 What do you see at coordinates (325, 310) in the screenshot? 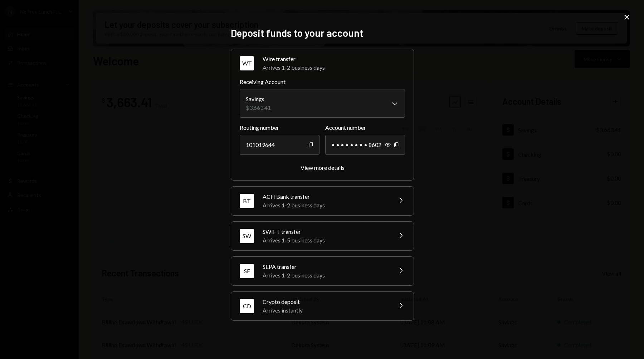
I see `div: Arrives instantly` at bounding box center [325, 310].